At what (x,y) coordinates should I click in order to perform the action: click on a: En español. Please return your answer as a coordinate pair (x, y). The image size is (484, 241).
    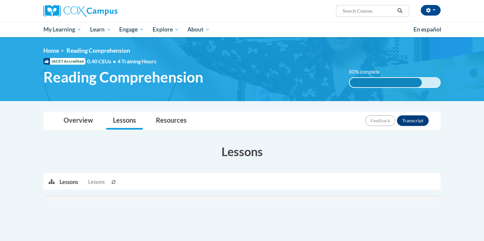
    Looking at the image, I should click on (427, 29).